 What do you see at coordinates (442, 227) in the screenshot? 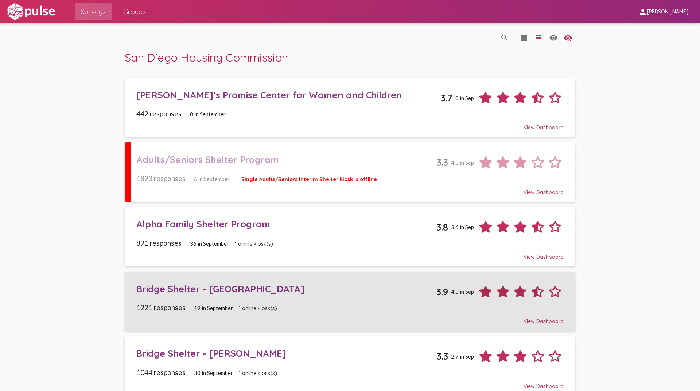
I see `span: 3.8` at bounding box center [442, 227].